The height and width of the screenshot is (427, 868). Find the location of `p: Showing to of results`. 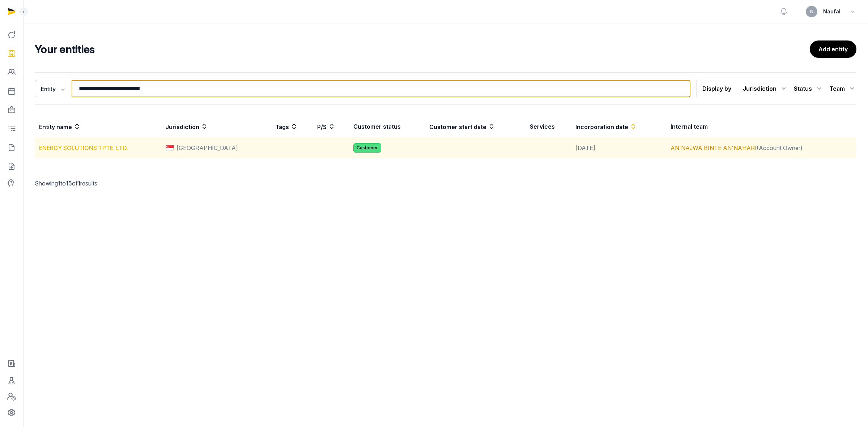

p: Showing to of results is located at coordinates (133, 184).